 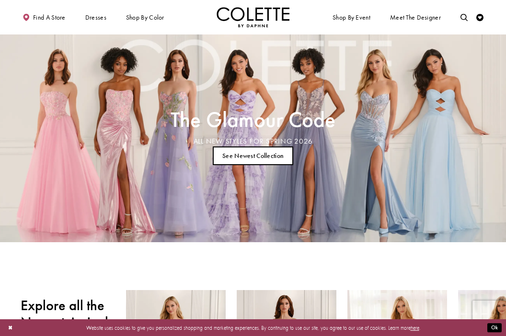 I want to click on h2: The Glamour Code, so click(x=253, y=120).